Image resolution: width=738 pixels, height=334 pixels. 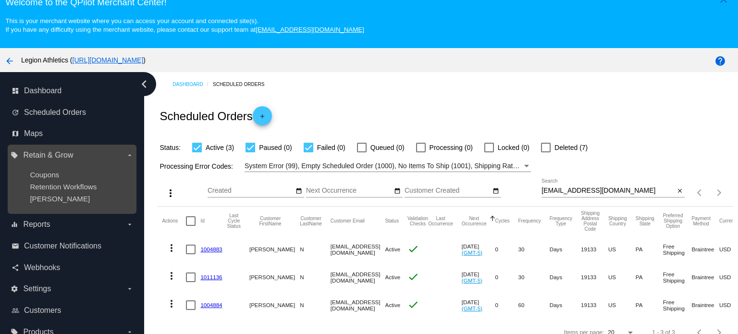 I want to click on i: people_outline, so click(x=15, y=310).